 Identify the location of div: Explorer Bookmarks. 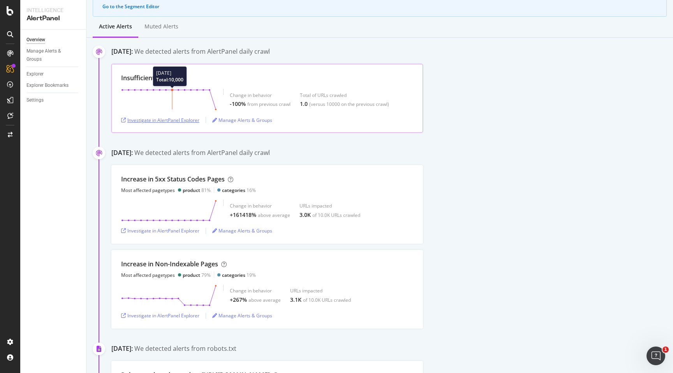
(48, 85).